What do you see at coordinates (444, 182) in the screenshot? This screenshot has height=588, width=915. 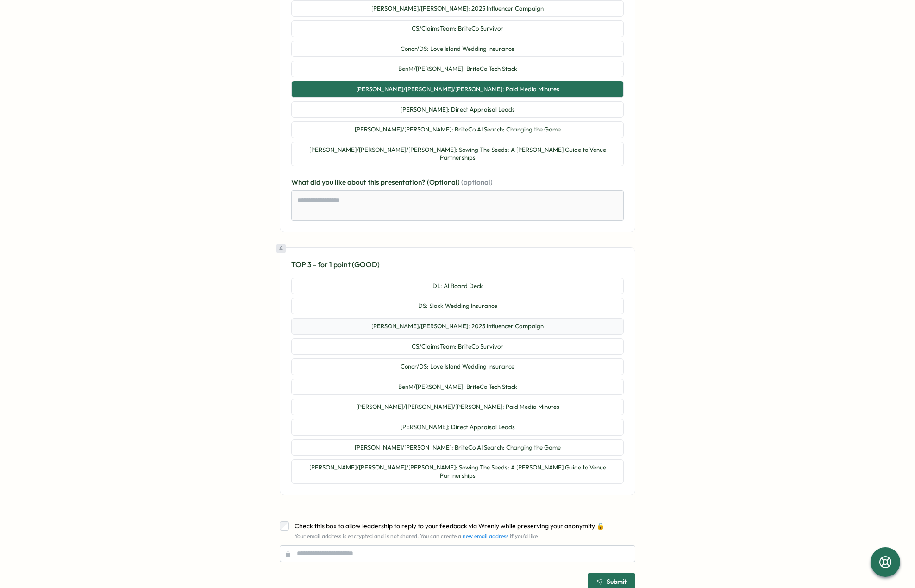 I see `span: (Optional)` at bounding box center [444, 182].